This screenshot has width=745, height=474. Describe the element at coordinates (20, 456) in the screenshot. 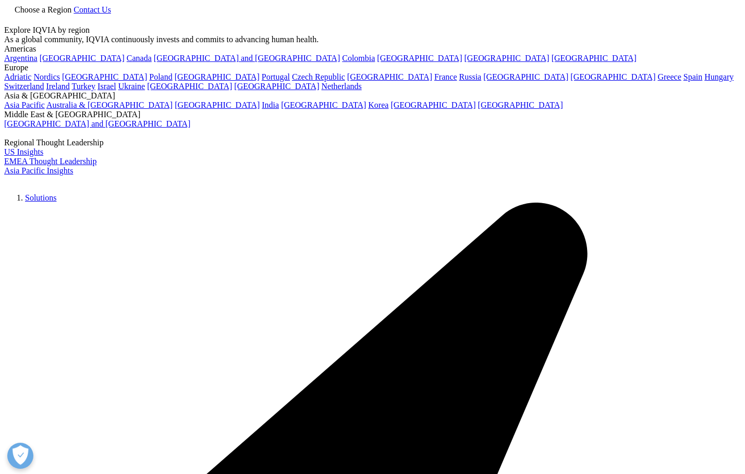

I see `button: Abrir preferencias` at that location.